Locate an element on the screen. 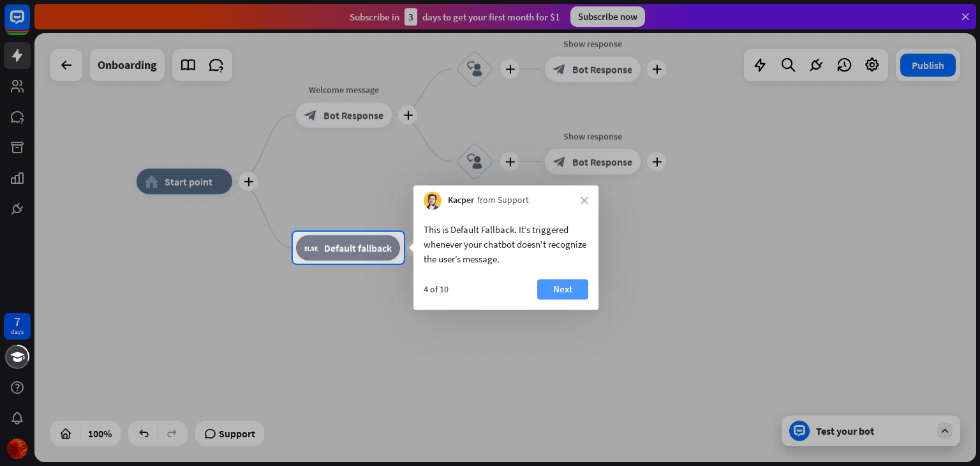  i: close is located at coordinates (585, 200).